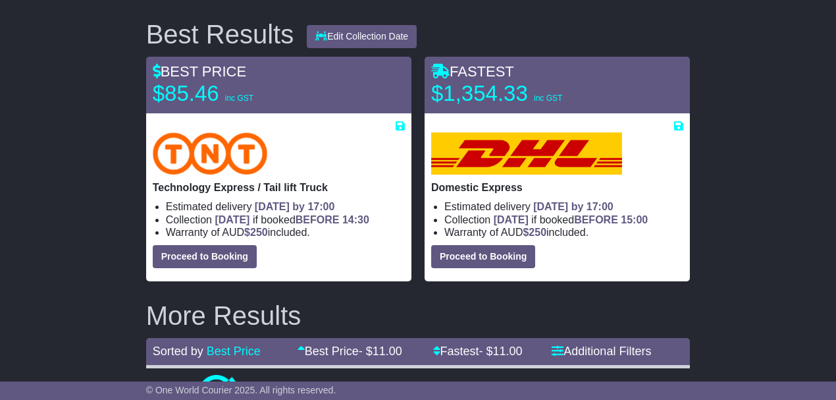 Image resolution: width=836 pixels, height=400 pixels. Describe the element at coordinates (241, 390) in the screenshot. I see `span: © One World Courier 2025. All rights reserved.` at that location.